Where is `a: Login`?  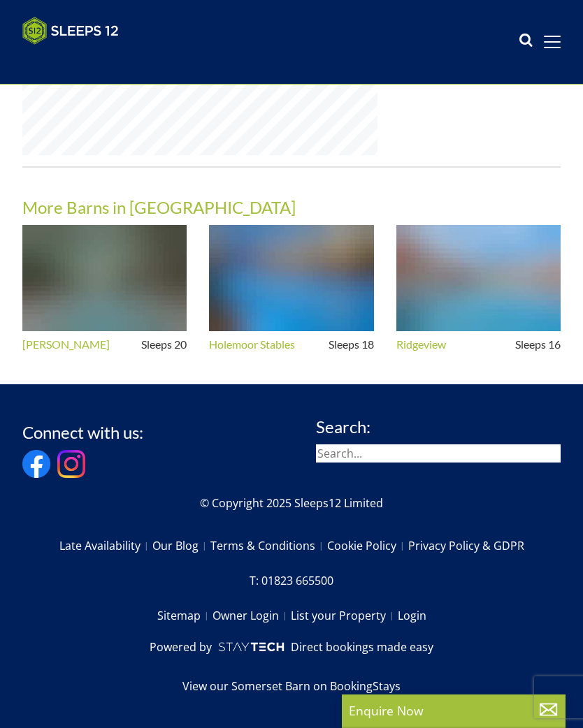 a: Login is located at coordinates (411, 615).